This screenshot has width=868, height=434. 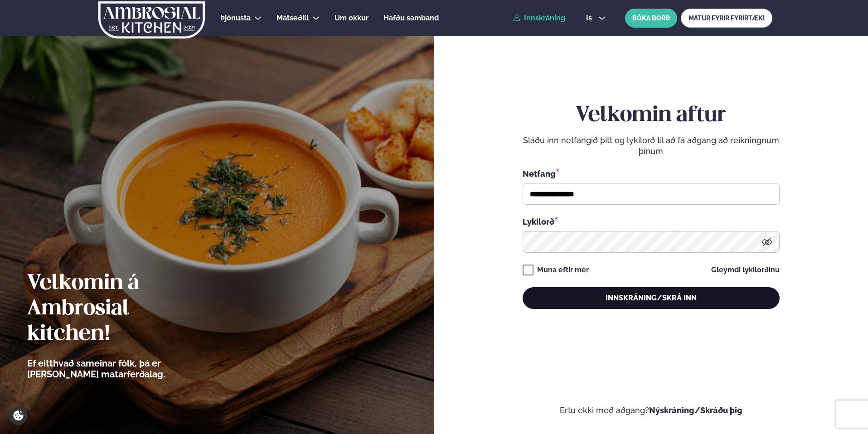 What do you see at coordinates (412, 18) in the screenshot?
I see `span: Hafðu samband` at bounding box center [412, 18].